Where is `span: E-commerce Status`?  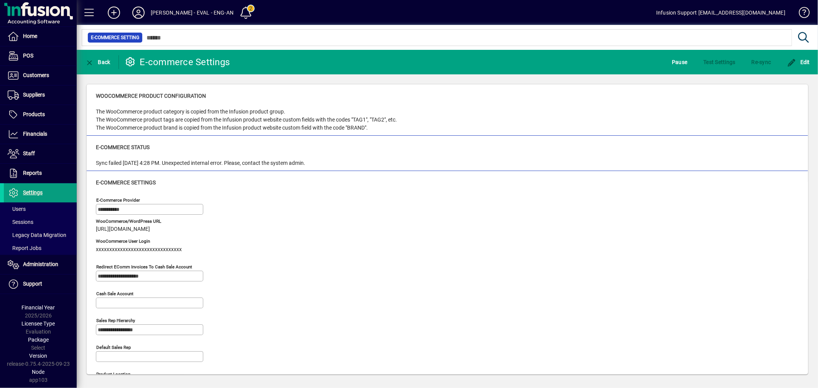 span: E-commerce Status is located at coordinates (123, 147).